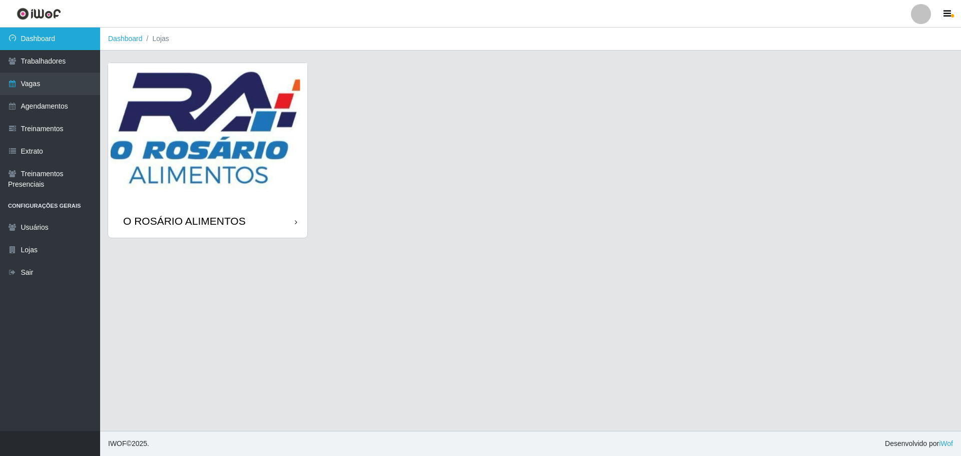 This screenshot has width=961, height=456. I want to click on div: O ROSÁRIO ALIMENTOS, so click(184, 221).